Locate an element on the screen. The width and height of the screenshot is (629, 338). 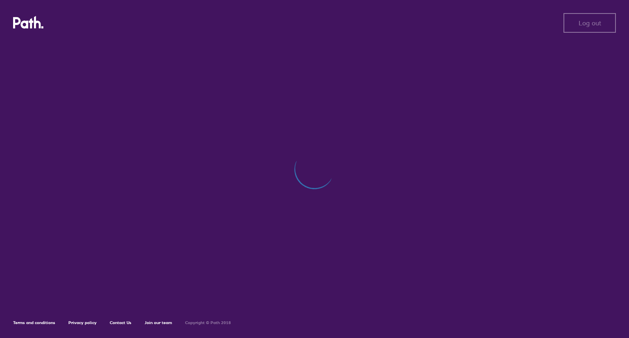
a: Terms and conditions is located at coordinates (34, 323).